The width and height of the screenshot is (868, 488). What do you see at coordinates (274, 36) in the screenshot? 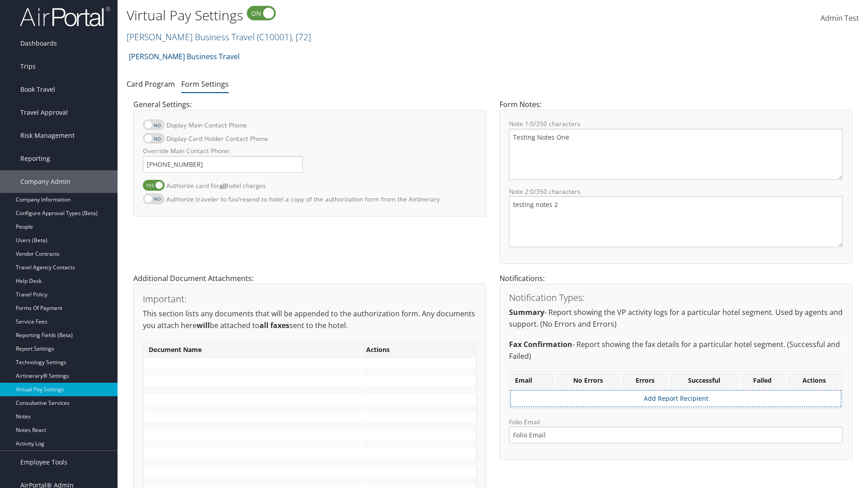
I see `span: ( C10001 )` at bounding box center [274, 36].